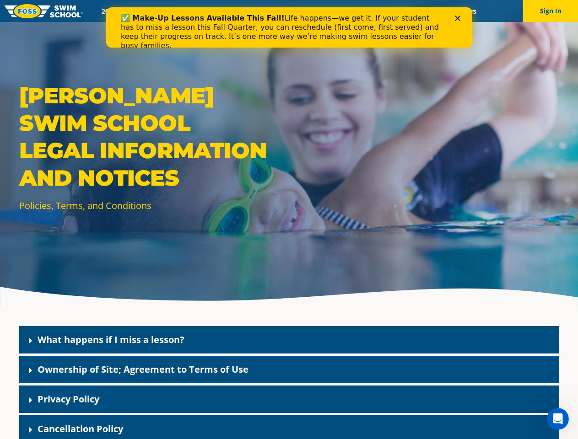 This screenshot has width=578, height=439. What do you see at coordinates (229, 11) in the screenshot?
I see `a: Swim Path® Program` at bounding box center [229, 11].